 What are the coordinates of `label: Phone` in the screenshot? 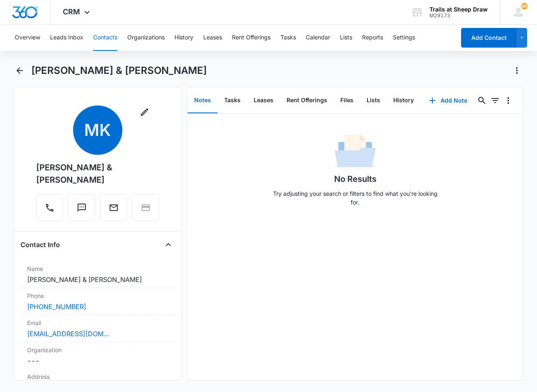 It's located at (98, 296).